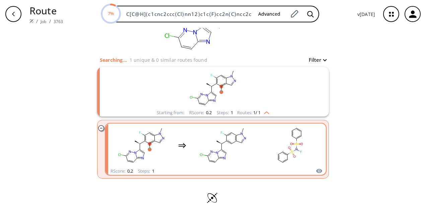 This screenshot has height=215, width=426. What do you see at coordinates (257, 113) in the screenshot?
I see `span: 1 / 1` at bounding box center [257, 113].